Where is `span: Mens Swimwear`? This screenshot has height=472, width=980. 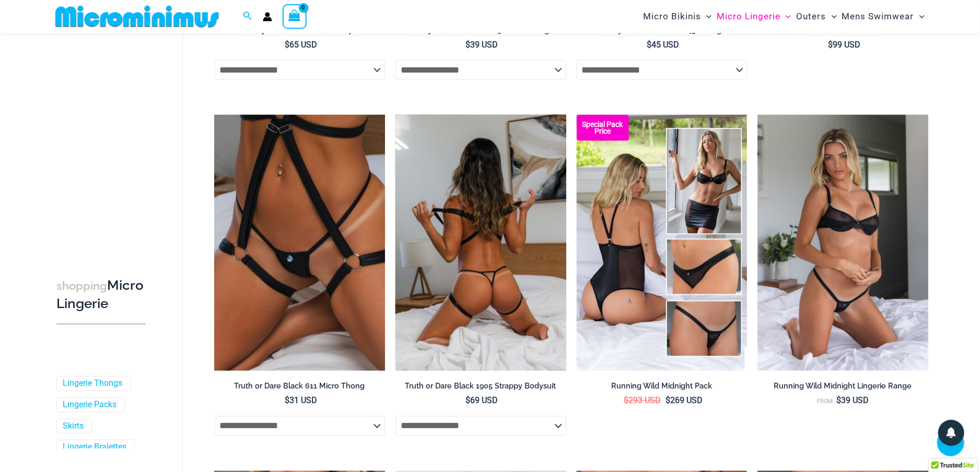 span: Mens Swimwear is located at coordinates (878, 17).